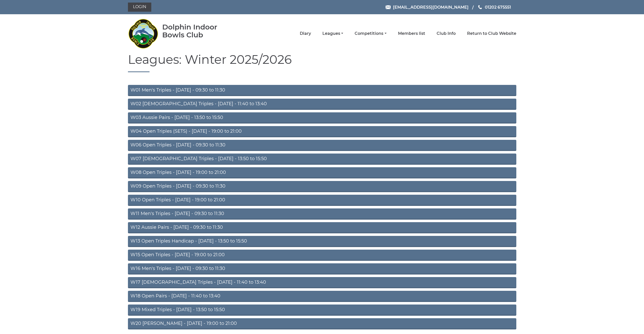 The image size is (644, 334). I want to click on a: Diary, so click(305, 34).